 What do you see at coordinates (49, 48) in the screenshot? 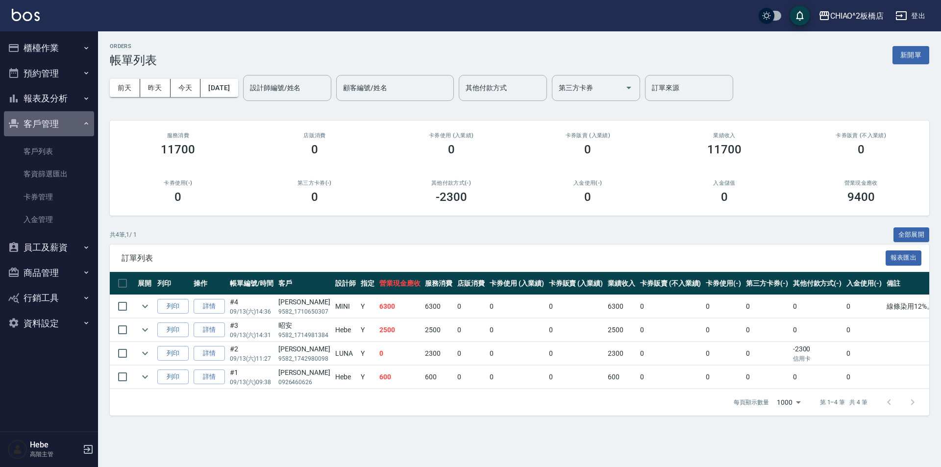
I see `button: 櫃檯作業` at bounding box center [49, 48].